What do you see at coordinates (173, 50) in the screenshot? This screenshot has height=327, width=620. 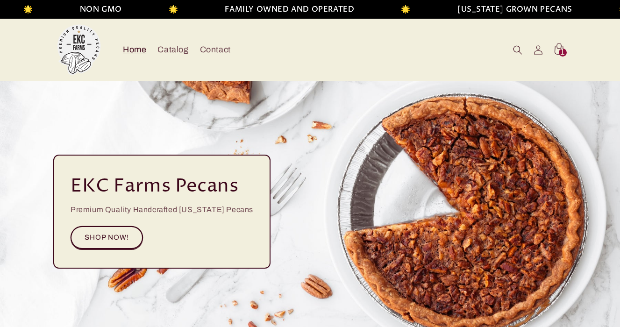 I see `span: Catalog` at bounding box center [173, 50].